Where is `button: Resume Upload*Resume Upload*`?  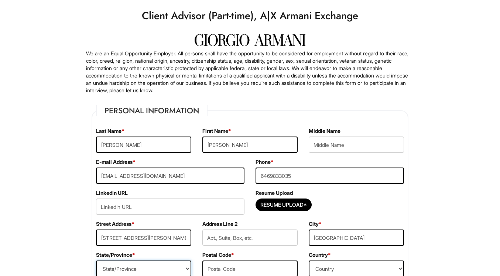
button: Resume Upload*Resume Upload* is located at coordinates (283, 205).